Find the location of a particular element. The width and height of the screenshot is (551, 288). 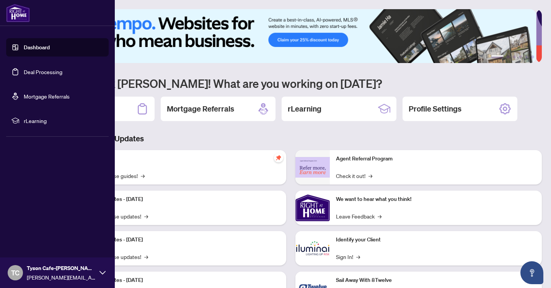

a: Deal Processing is located at coordinates (43, 72).